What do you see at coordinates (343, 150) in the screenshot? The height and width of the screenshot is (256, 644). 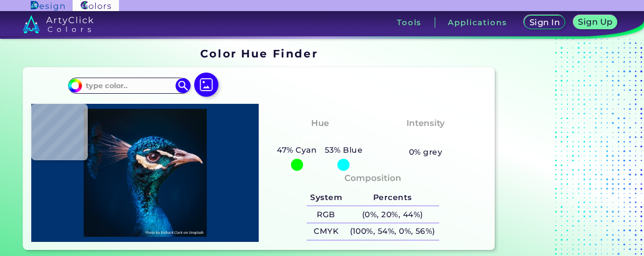 I see `h5: 53% Blue` at bounding box center [343, 150].